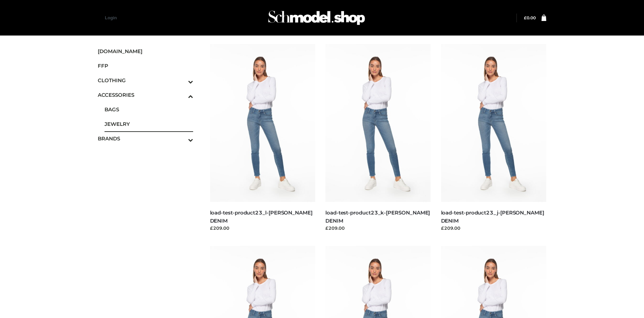  What do you see at coordinates (317, 17) in the screenshot?
I see `img: Schmodel Admin 964` at bounding box center [317, 17].